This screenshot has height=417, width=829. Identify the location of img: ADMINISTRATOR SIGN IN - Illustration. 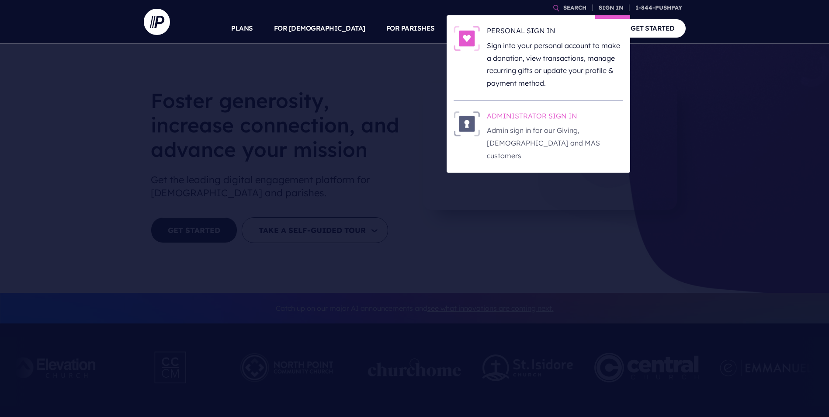
(467, 124).